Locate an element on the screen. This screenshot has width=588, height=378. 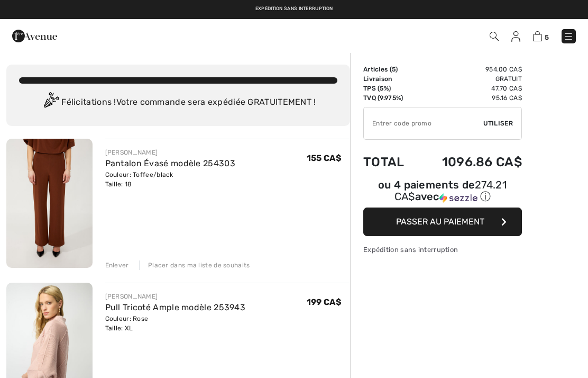
img: 1ère Avenue is located at coordinates (34, 36).